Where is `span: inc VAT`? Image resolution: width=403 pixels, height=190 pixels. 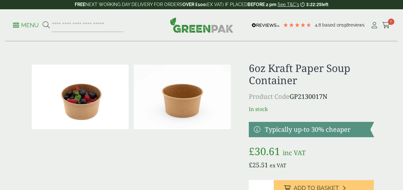
span: inc VAT is located at coordinates (294, 153).